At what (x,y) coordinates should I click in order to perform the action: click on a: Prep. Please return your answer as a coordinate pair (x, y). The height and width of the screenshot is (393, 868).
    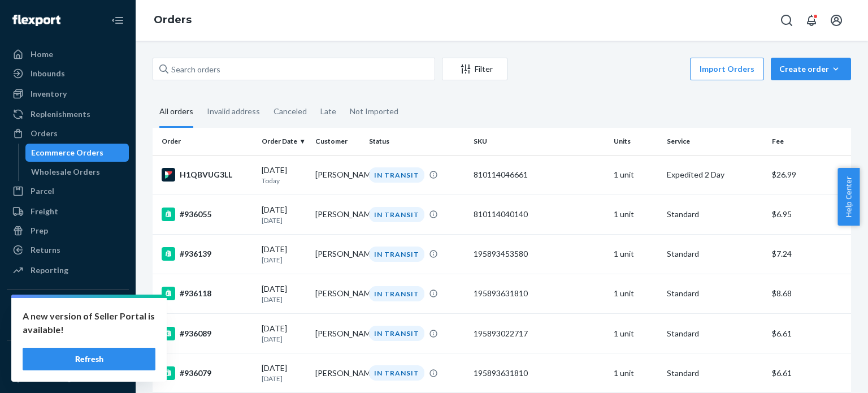
    Looking at the image, I should click on (68, 231).